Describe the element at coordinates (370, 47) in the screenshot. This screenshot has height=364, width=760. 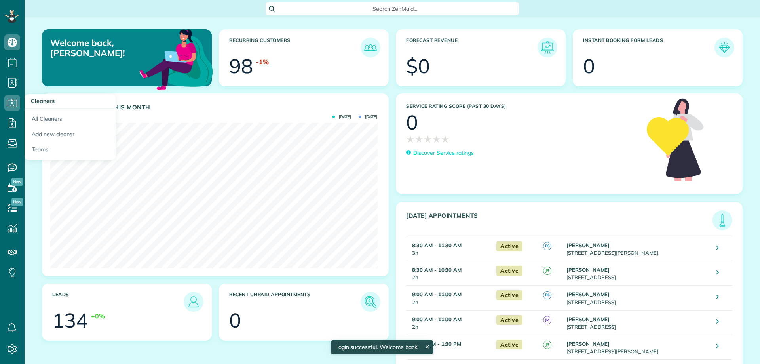
I see `img: icon_recurring_customers-cf858462ba22bcd05b5a5880d41d6543d210077de5bb9ebc9590e49fd87d84ed.png` at that location.